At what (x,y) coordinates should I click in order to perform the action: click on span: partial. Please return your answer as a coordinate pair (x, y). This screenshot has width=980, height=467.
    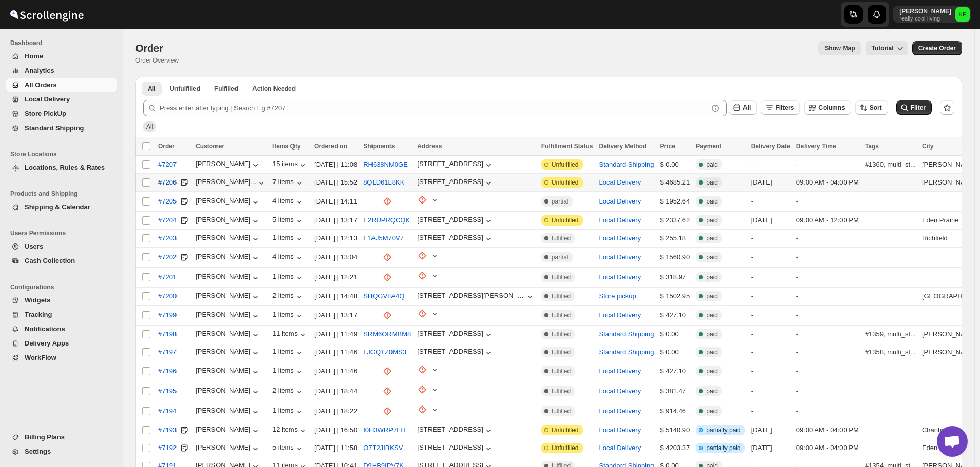
    Looking at the image, I should click on (559, 257).